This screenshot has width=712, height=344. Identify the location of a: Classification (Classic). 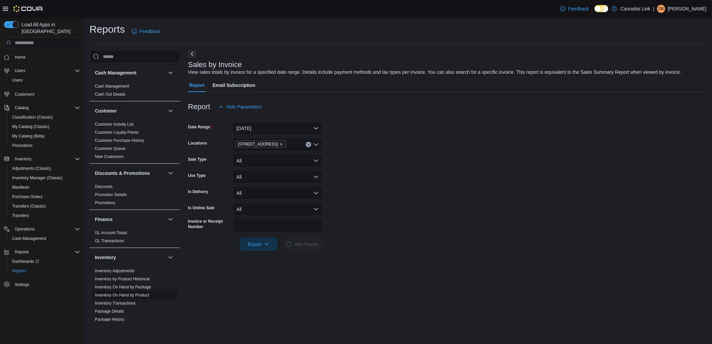
(32, 117).